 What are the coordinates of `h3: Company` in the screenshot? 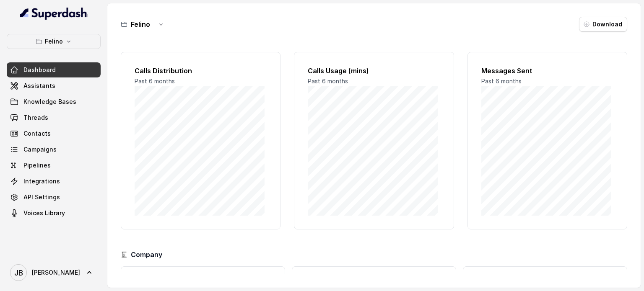 It's located at (146, 254).